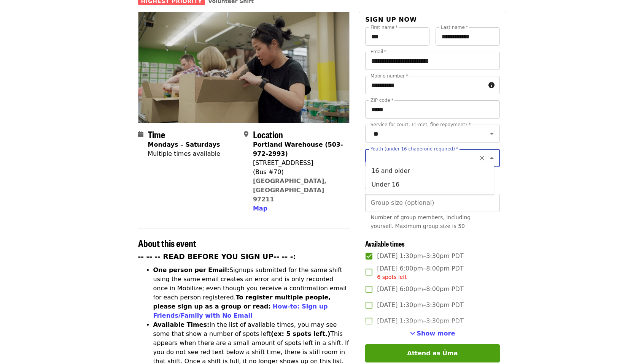 The width and height of the screenshot is (644, 364). What do you see at coordinates (191, 270) in the screenshot?
I see `strong: One person per Email:` at bounding box center [191, 270].